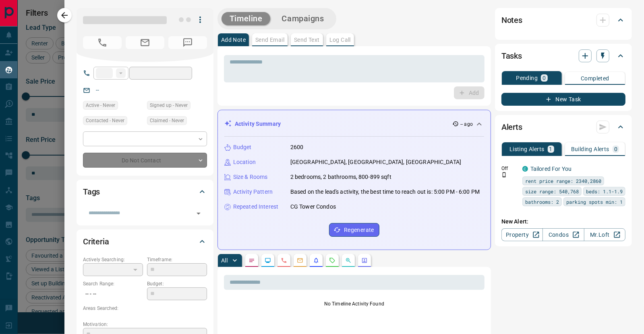 This screenshot has height=334, width=644. Describe the element at coordinates (145, 192) in the screenshot. I see `div: Tags` at that location.